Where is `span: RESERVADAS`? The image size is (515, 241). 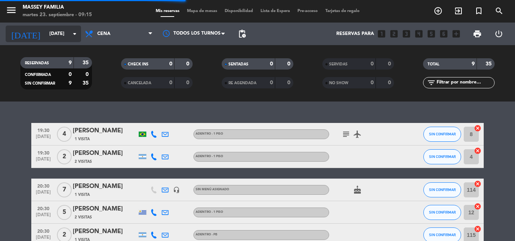
span: RESERVADAS is located at coordinates (37, 63).